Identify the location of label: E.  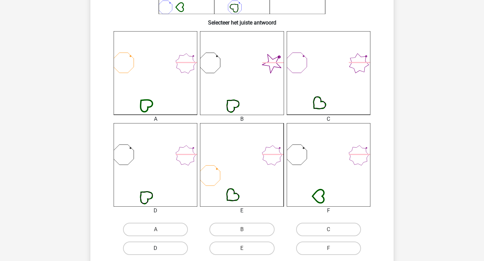
(242, 249).